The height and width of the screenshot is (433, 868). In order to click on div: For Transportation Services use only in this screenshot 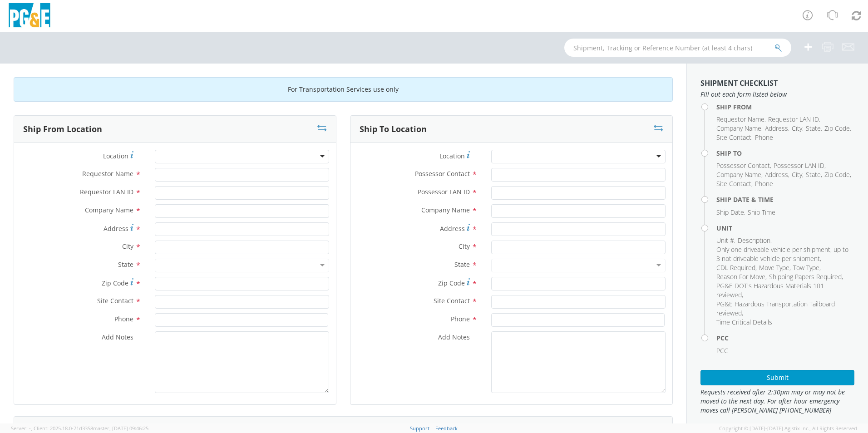, I will do `click(343, 89)`.